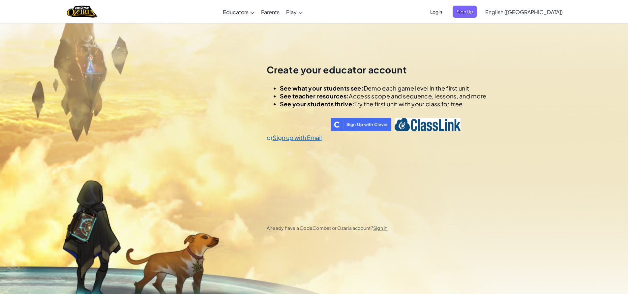  Describe the element at coordinates (417, 96) in the screenshot. I see `span: Access scope and sequence, lessons, and more` at that location.